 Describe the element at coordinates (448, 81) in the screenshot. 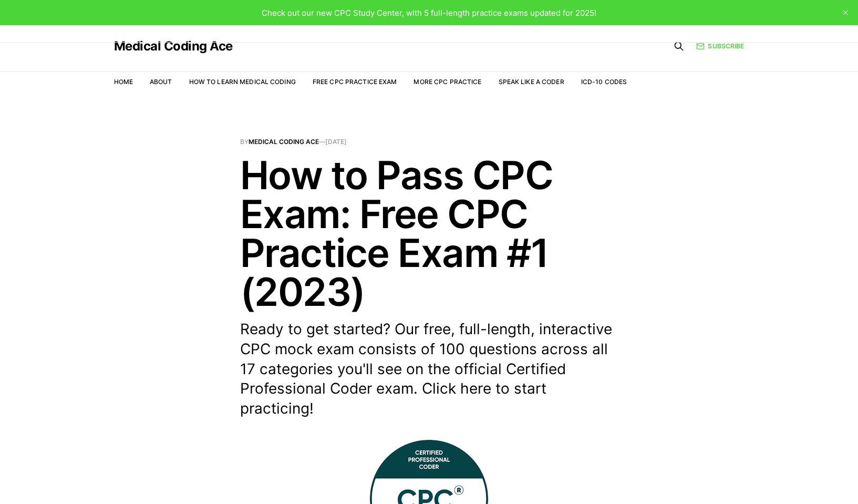

I see `a: More CPC Practice` at that location.